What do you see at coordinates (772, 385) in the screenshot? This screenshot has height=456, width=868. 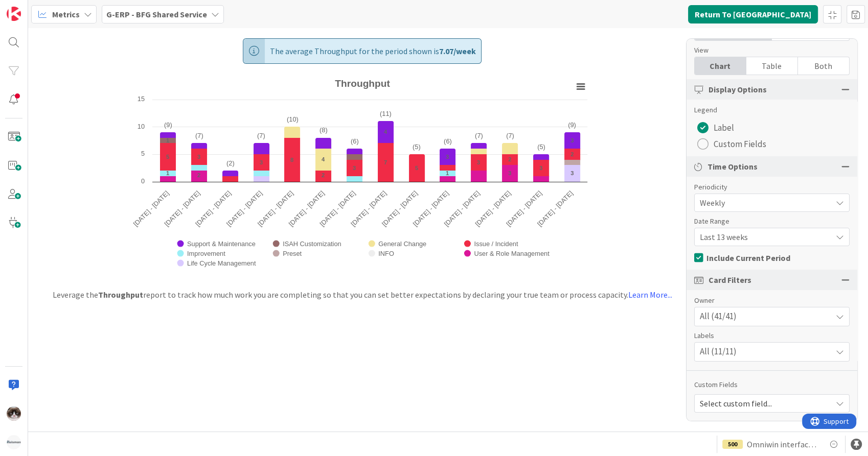 I see `div: Custom Fields` at bounding box center [772, 385].